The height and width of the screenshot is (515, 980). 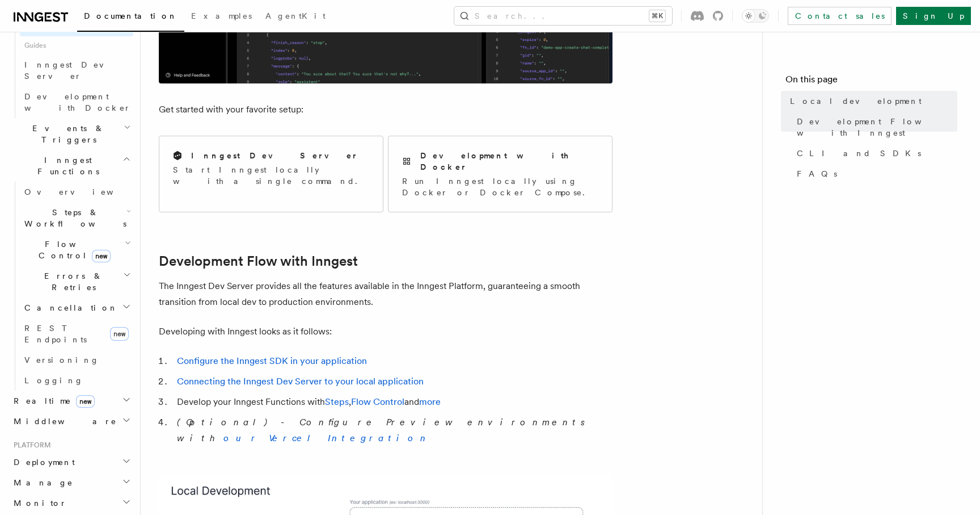 What do you see at coordinates (54, 381) in the screenshot?
I see `span: Logging` at bounding box center [54, 381].